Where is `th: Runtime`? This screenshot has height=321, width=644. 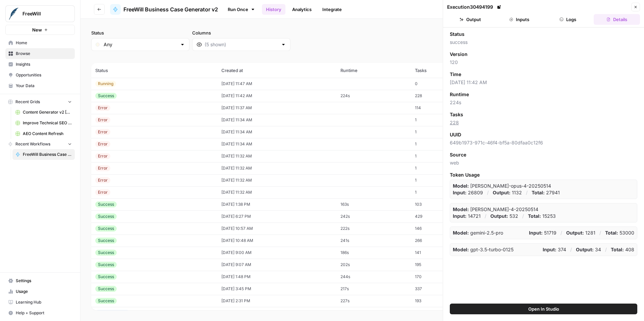 th: Runtime is located at coordinates (374, 71).